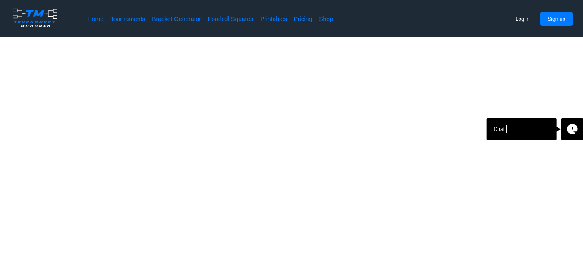  What do you see at coordinates (176, 19) in the screenshot?
I see `a: Bracket Generator` at bounding box center [176, 19].